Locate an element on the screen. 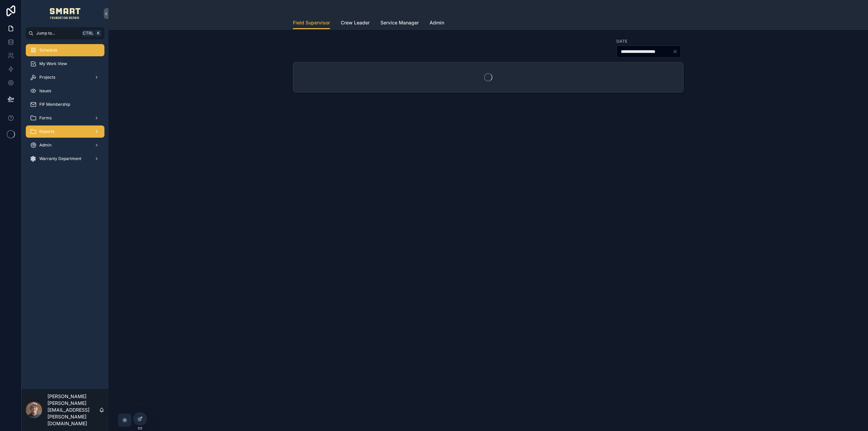 This screenshot has height=431, width=868. a: Crew Leader is located at coordinates (355, 23).